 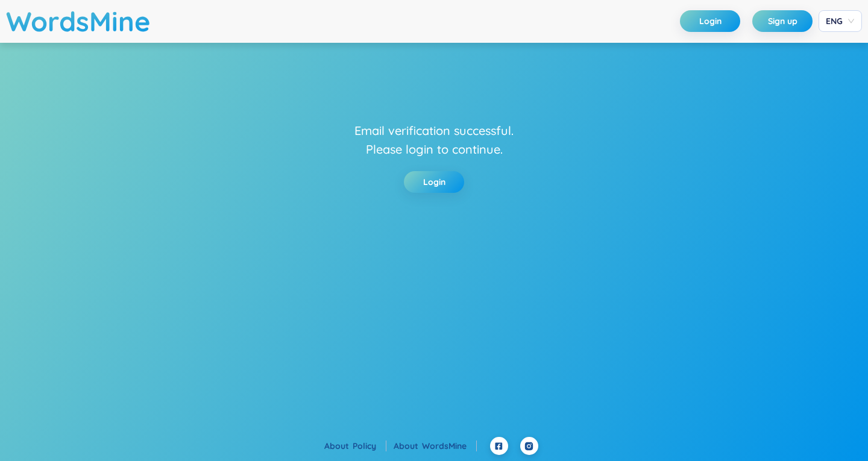 I want to click on a: Policy, so click(x=369, y=445).